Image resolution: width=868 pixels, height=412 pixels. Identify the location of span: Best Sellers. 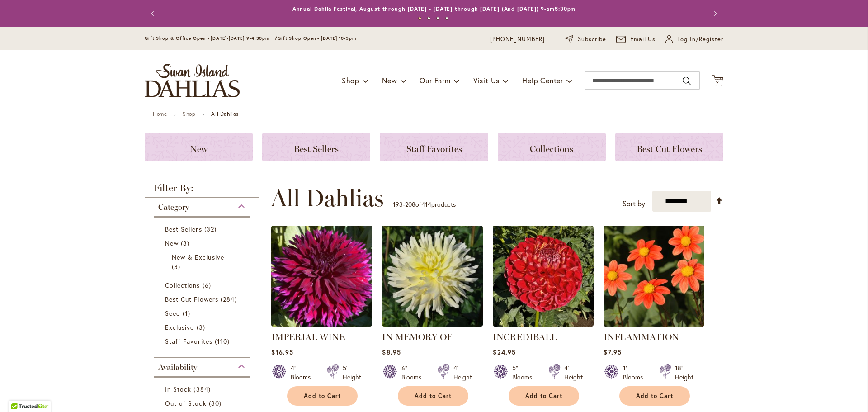
(316, 149).